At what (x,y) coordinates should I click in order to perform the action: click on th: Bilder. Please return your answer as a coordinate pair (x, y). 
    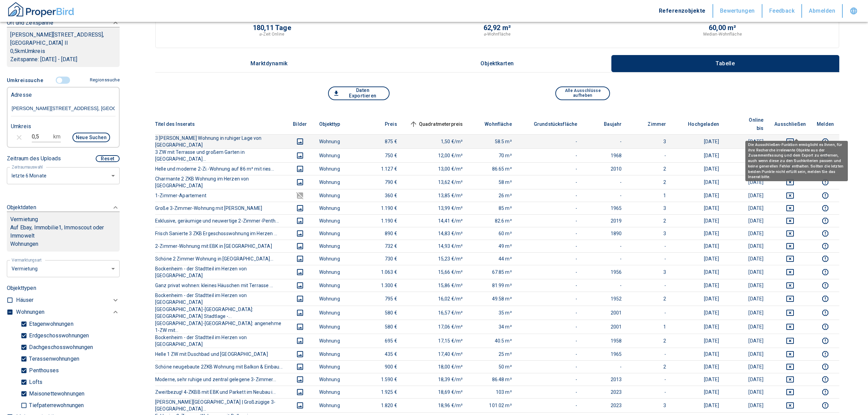
    Looking at the image, I should click on (300, 124).